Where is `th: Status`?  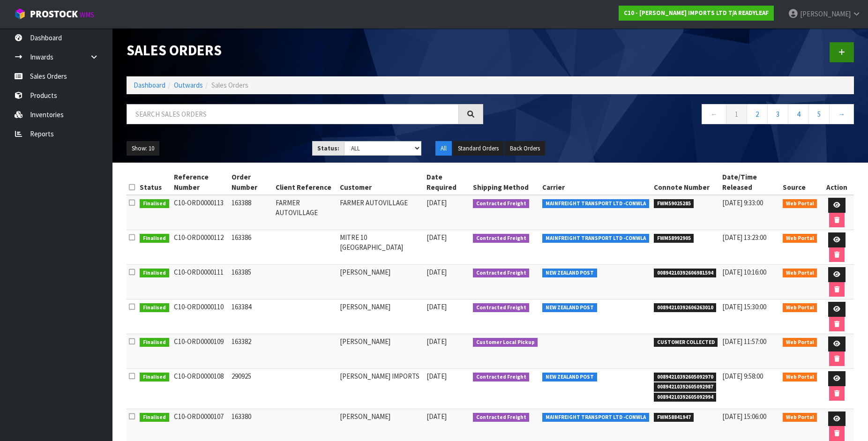
th: Status is located at coordinates (154, 182).